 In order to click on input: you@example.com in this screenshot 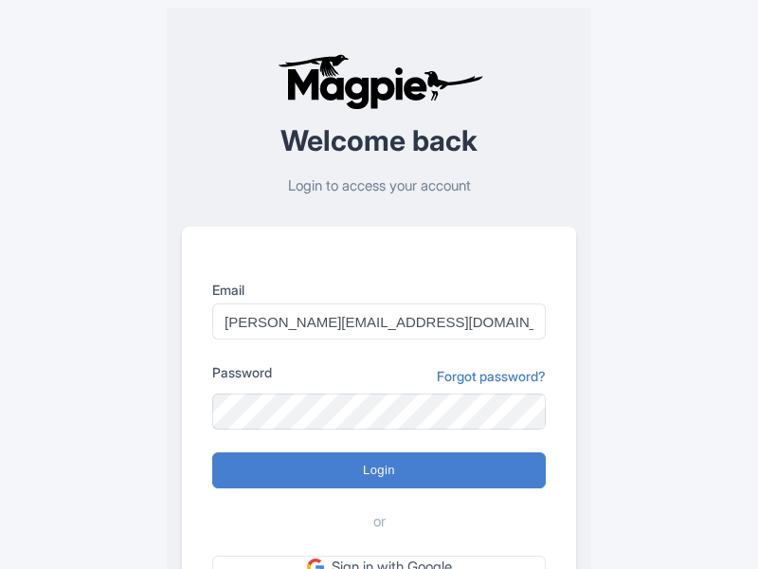, I will do `click(379, 321)`.